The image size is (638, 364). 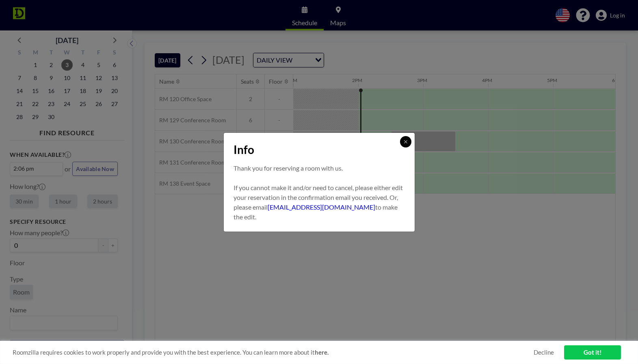 What do you see at coordinates (244, 149) in the screenshot?
I see `span: Info` at bounding box center [244, 149].